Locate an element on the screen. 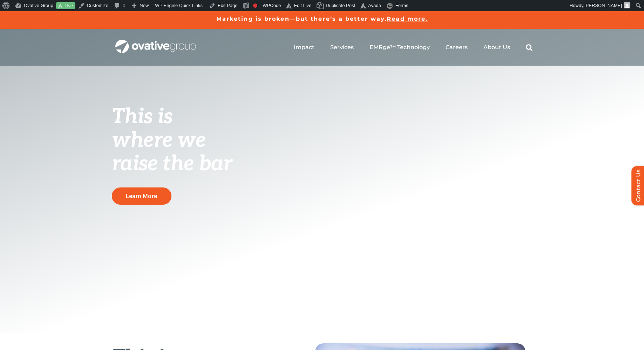  span: This is is located at coordinates (142, 117).